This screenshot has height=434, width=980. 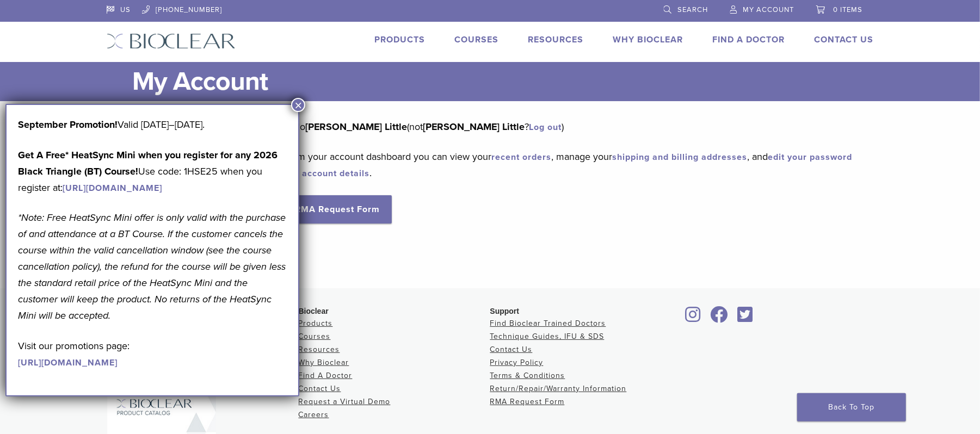 What do you see at coordinates (298, 105) in the screenshot?
I see `button: Close` at bounding box center [298, 105].